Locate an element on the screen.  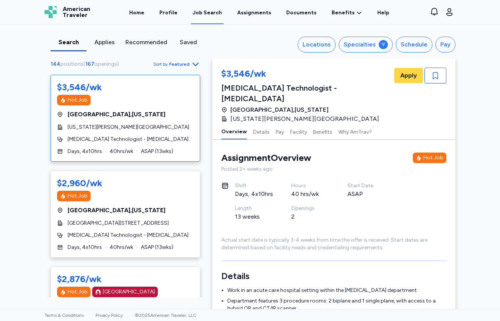
div: 40 hrs/wk is located at coordinates (310, 194).